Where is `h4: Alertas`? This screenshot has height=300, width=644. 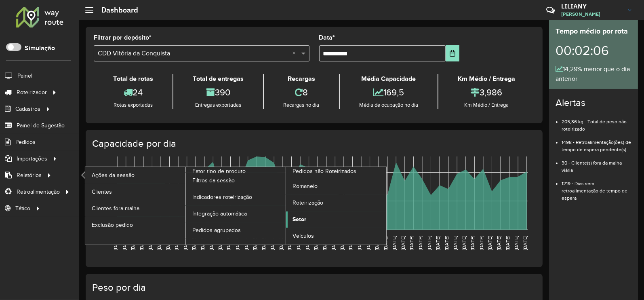 h4: Alertas is located at coordinates (593, 103).